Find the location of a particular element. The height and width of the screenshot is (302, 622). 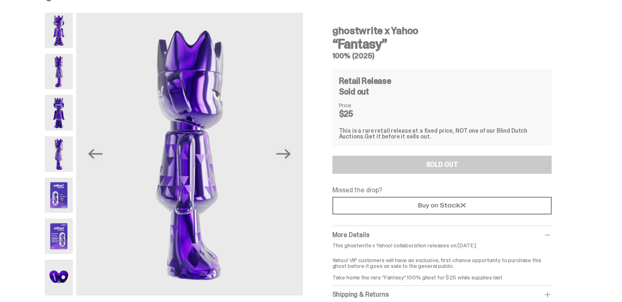

h3: “Fantasy” is located at coordinates (442, 44).